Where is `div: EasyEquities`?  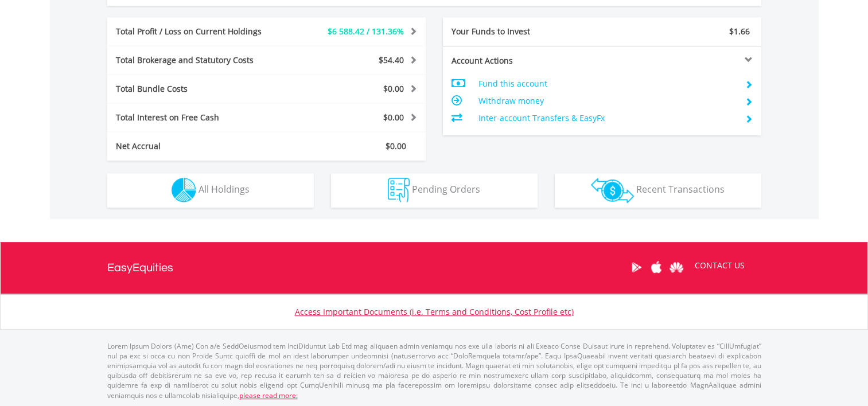
div: EasyEquities is located at coordinates (140, 268).